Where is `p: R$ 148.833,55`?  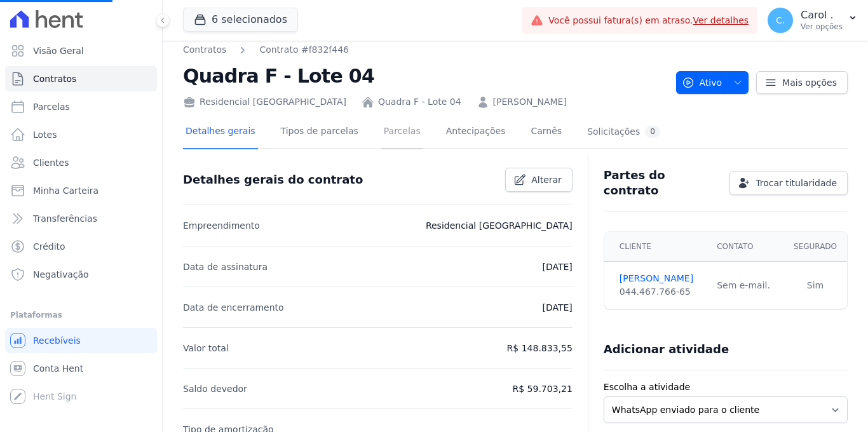 p: R$ 148.833,55 is located at coordinates (539, 349).